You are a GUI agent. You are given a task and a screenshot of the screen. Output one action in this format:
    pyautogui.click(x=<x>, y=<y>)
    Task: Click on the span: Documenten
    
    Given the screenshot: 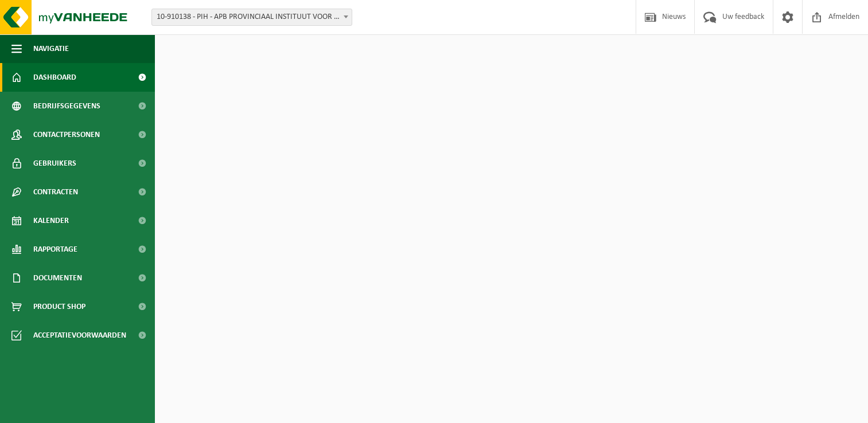 What is the action you would take?
    pyautogui.click(x=58, y=278)
    